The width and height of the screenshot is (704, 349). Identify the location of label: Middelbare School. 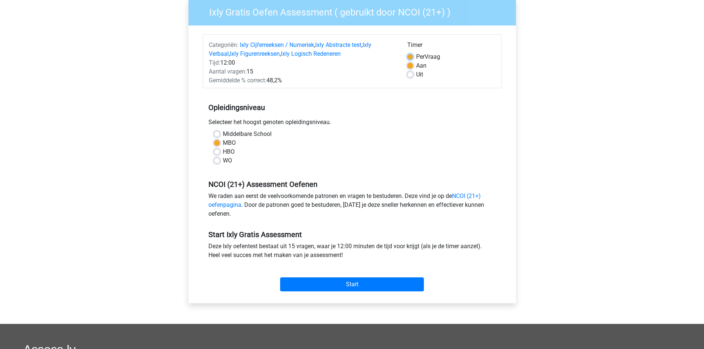
(247, 134).